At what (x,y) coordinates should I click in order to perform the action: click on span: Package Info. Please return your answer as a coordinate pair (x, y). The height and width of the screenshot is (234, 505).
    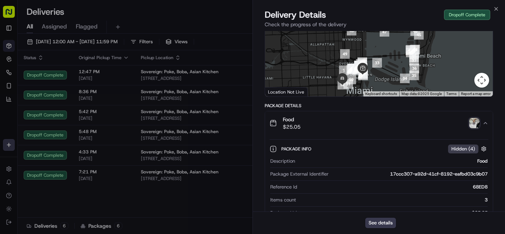
    Looking at the image, I should click on (297, 149).